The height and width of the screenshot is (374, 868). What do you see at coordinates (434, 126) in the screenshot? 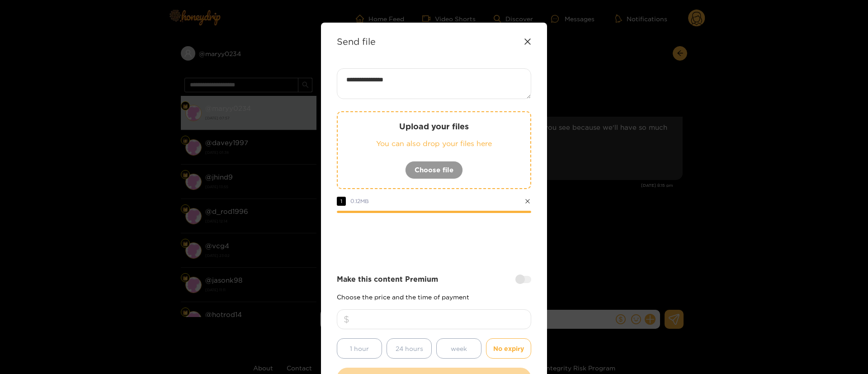
I see `p: Upload your files` at bounding box center [434, 126].